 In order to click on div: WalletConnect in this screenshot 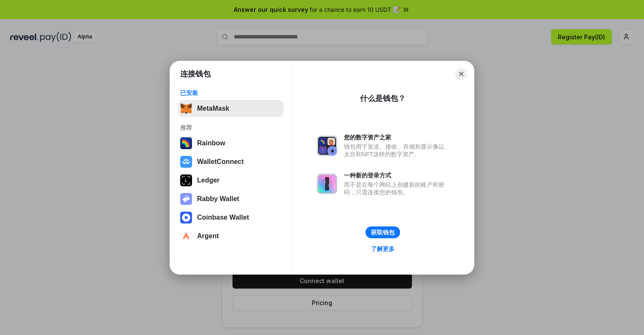, I will do `click(220, 161)`.